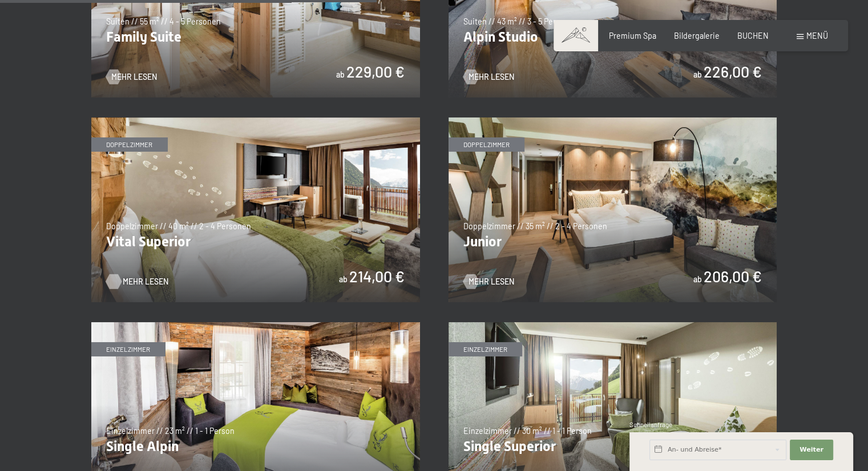  Describe the element at coordinates (753, 36) in the screenshot. I see `span: BUCHEN` at that location.